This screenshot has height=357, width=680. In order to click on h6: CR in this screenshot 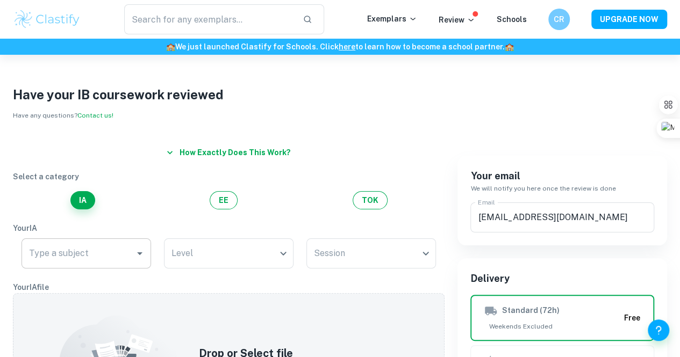, I will do `click(559, 19)`.